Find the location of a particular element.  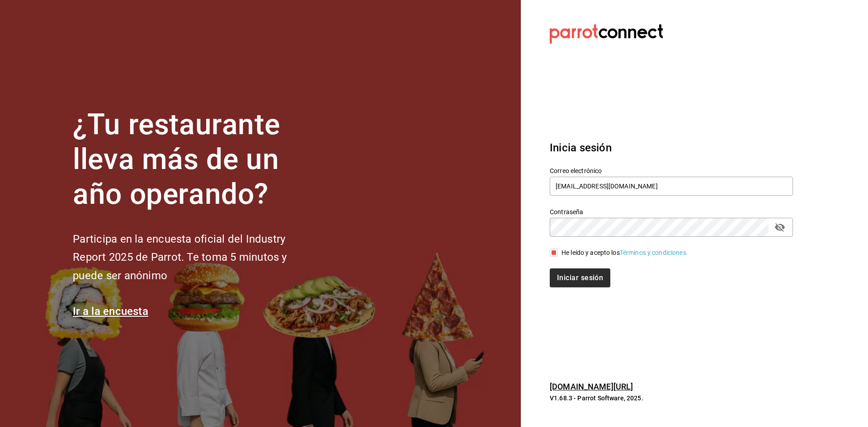

a: Ir a la encuesta is located at coordinates (110, 311).